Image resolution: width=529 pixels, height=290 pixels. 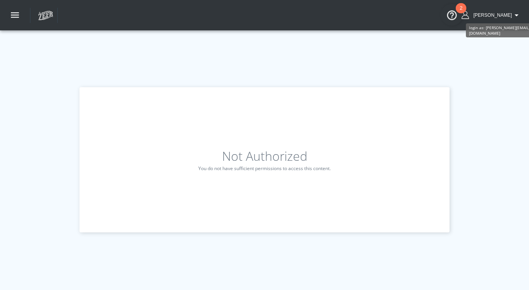 I want to click on p: You do not have sufficient permissions to access this content., so click(x=264, y=168).